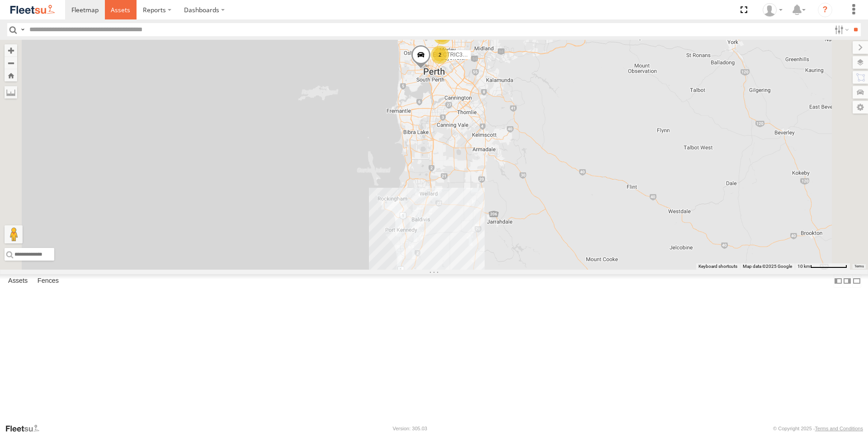 The width and height of the screenshot is (868, 433). I want to click on label: Map Settings, so click(860, 107).